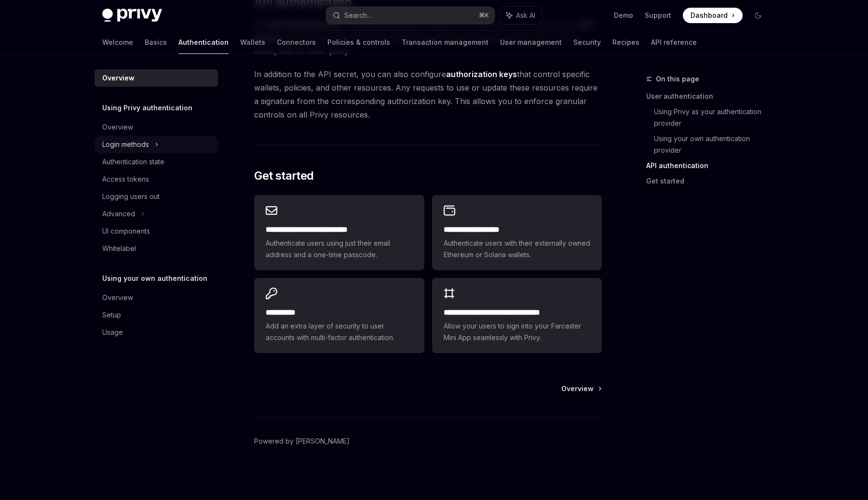  What do you see at coordinates (296, 42) in the screenshot?
I see `a: Connectors` at bounding box center [296, 42].